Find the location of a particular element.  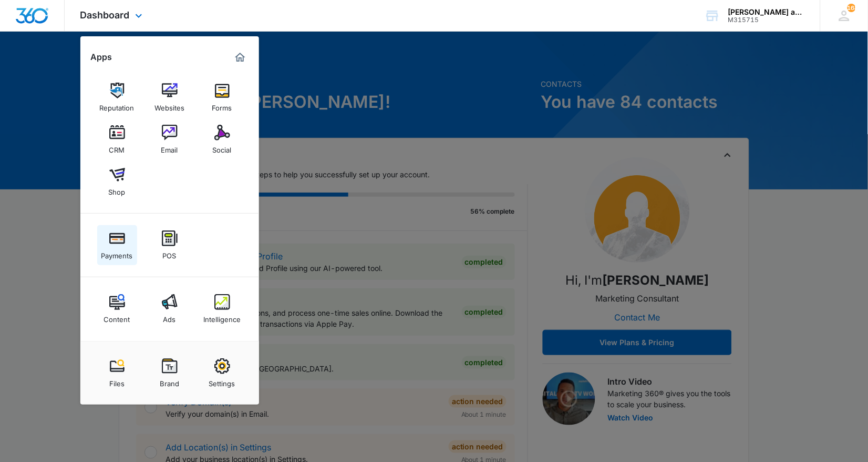

div: Intelligence is located at coordinates (222, 317).